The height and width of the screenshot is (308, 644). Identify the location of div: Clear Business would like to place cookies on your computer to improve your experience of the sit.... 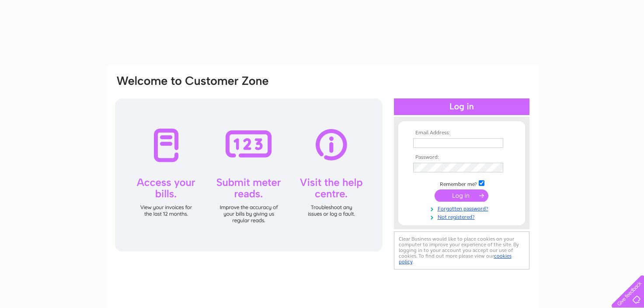
(462, 250).